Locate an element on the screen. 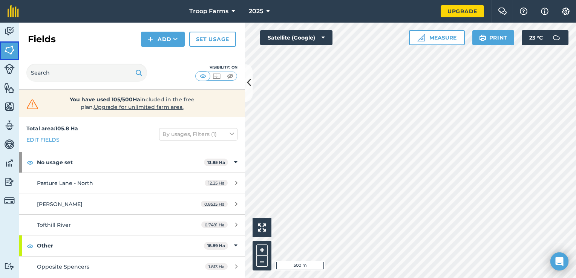 Image resolution: width=576 pixels, height=278 pixels. img: A cog icon is located at coordinates (565, 11).